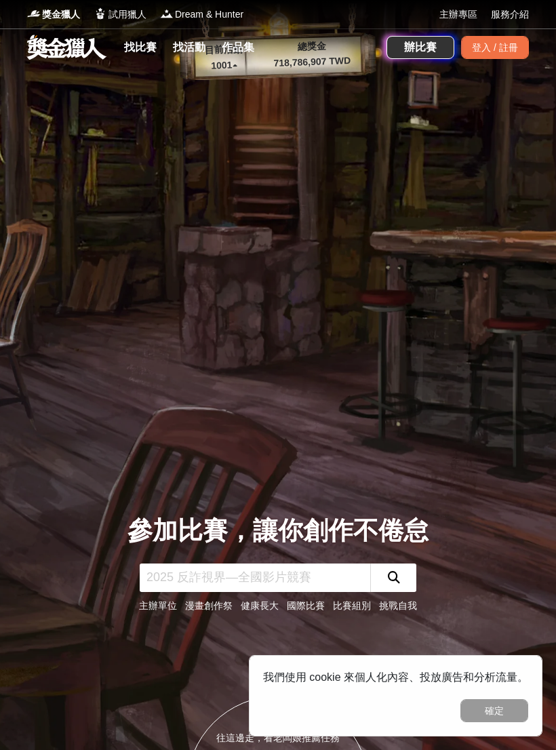  Describe the element at coordinates (306, 606) in the screenshot. I see `a: 國際比賽` at that location.